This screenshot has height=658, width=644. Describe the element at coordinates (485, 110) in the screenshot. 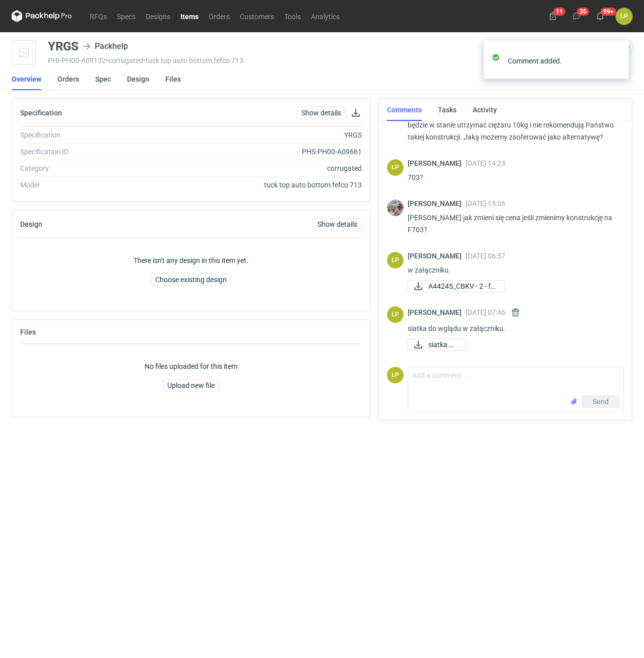

I see `a: Activity` at that location.